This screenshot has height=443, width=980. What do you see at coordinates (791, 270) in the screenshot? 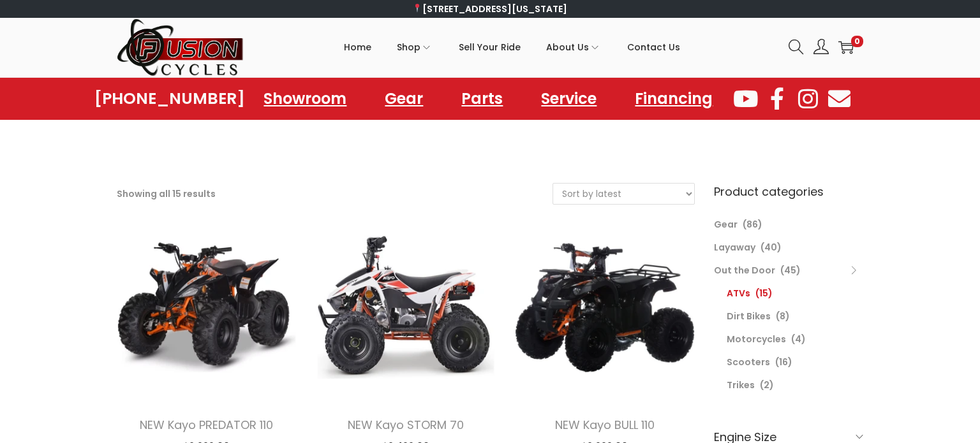
I see `span: (45)` at bounding box center [791, 270].